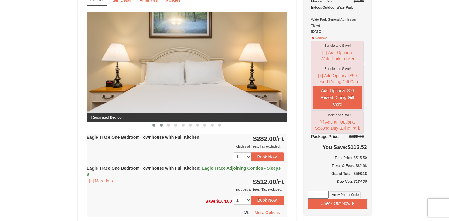 The height and width of the screenshot is (221, 449). I want to click on img: Renovated Bedroom, so click(187, 67).